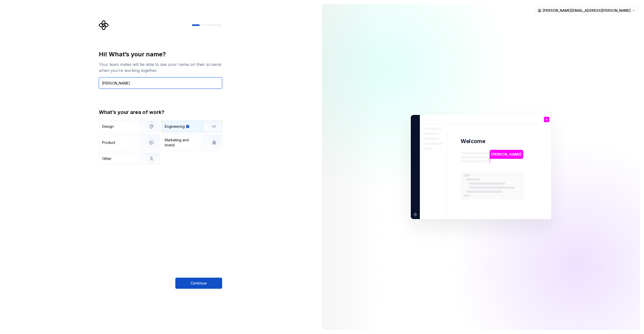  Describe the element at coordinates (104, 25) in the screenshot. I see `svg: Supernova Logo` at that location.